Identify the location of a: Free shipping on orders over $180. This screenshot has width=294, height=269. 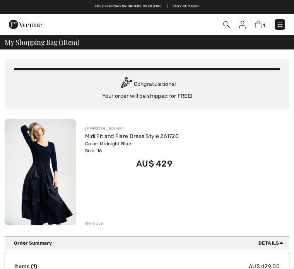
(128, 7).